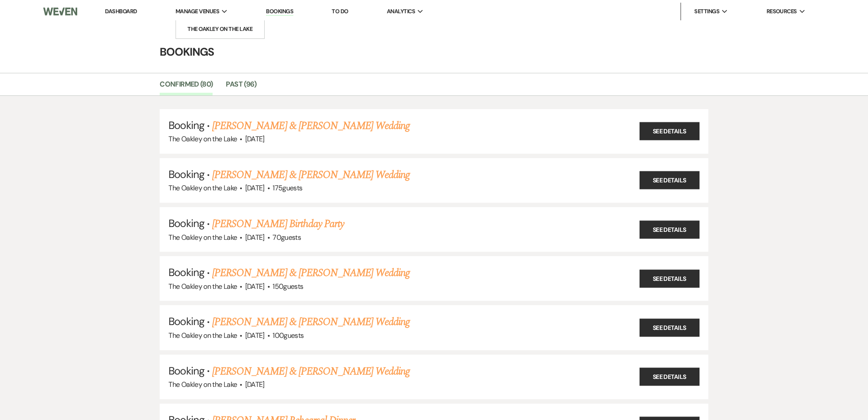  What do you see at coordinates (197, 11) in the screenshot?
I see `span: Manage Venues` at bounding box center [197, 11].